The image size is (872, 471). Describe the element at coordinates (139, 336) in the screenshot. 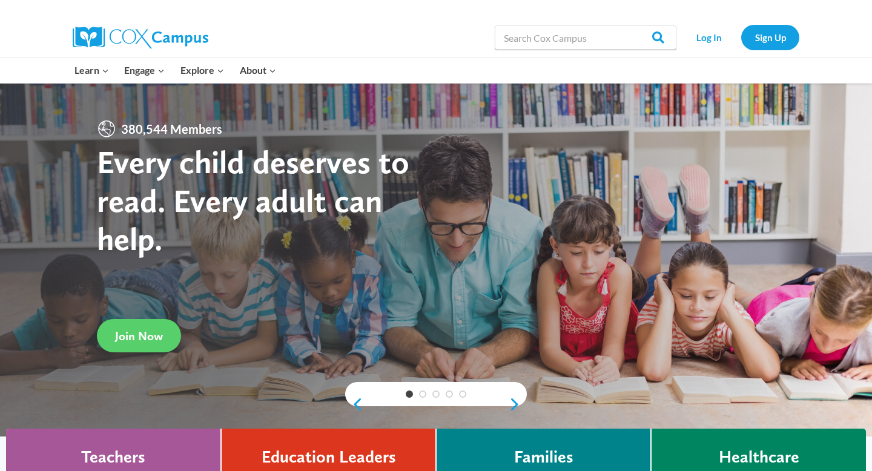

I see `span: Join Now` at that location.